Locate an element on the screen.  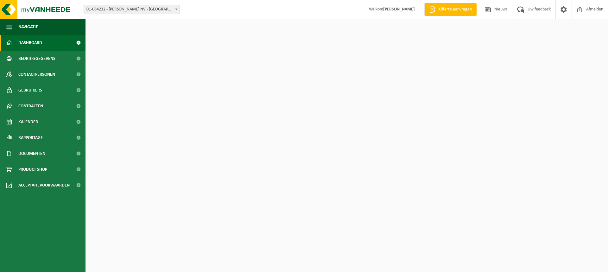
span: Gebruikers is located at coordinates (30, 90).